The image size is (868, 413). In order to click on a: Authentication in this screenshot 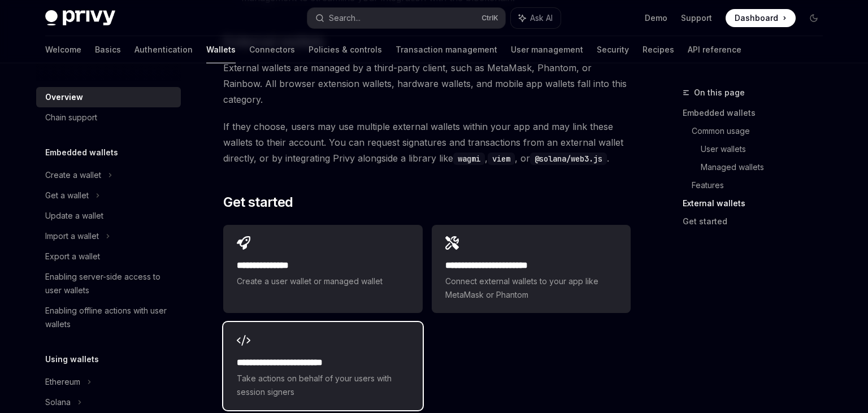, I will do `click(163, 50)`.